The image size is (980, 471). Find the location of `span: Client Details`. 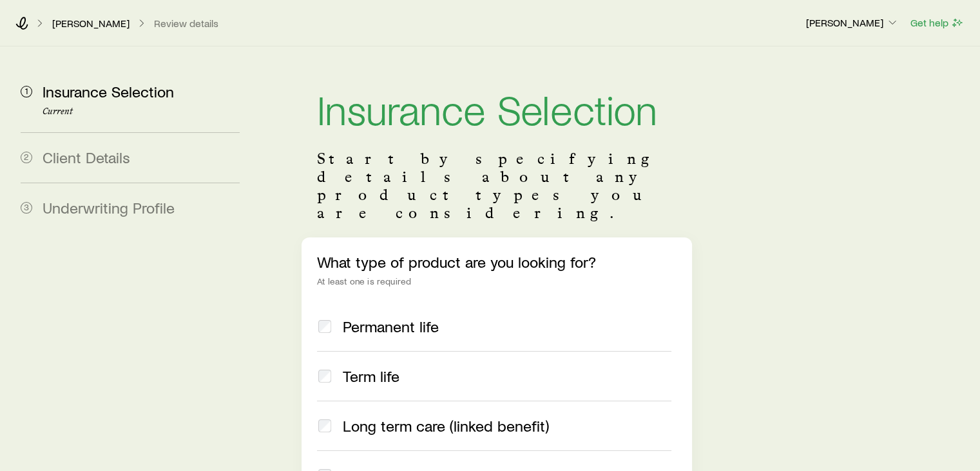

span: Client Details is located at coordinates (86, 157).